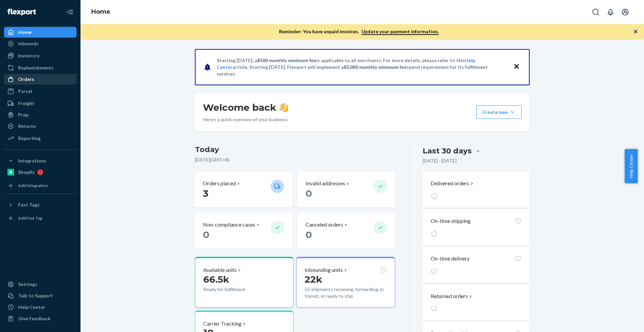 This screenshot has width=644, height=332. What do you see at coordinates (26, 103) in the screenshot?
I see `div: Freight` at bounding box center [26, 103].